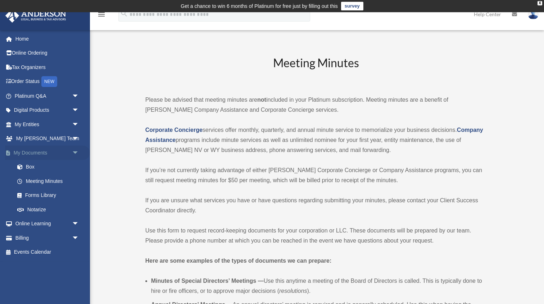 The width and height of the screenshot is (544, 304). I want to click on a: Forms Library, so click(50, 196).